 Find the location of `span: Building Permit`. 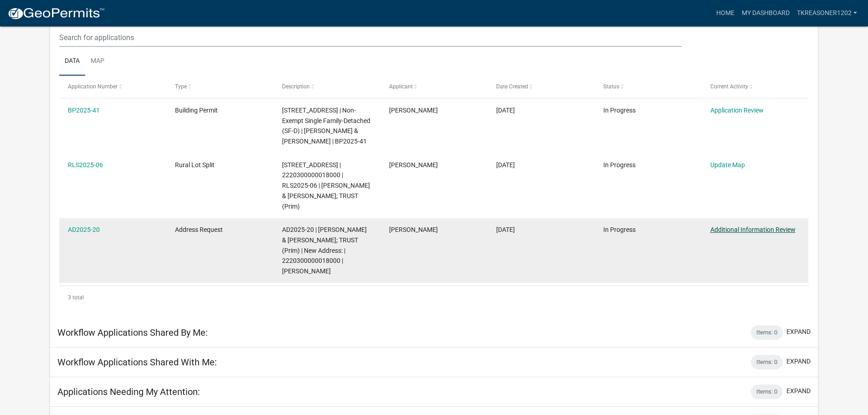

span: Building Permit is located at coordinates (196, 110).